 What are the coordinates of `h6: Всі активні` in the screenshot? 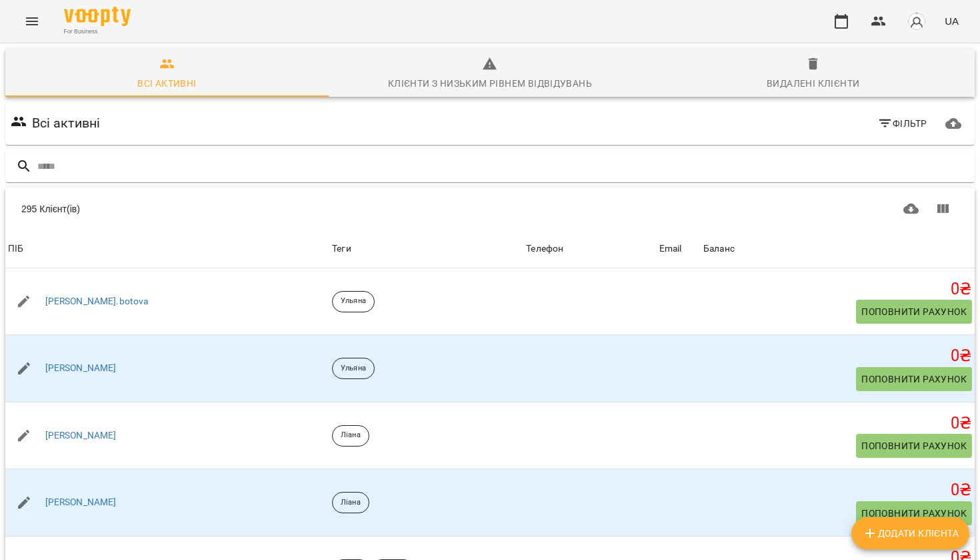 It's located at (66, 123).